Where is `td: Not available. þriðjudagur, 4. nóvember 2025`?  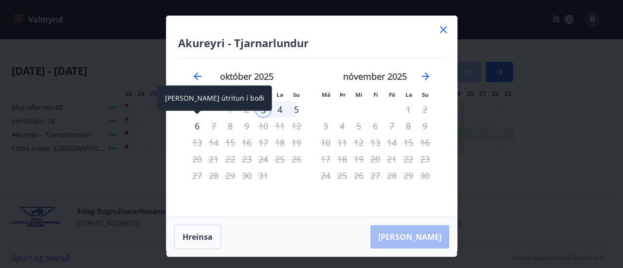 td: Not available. þriðjudagur, 4. nóvember 2025 is located at coordinates (342, 126).